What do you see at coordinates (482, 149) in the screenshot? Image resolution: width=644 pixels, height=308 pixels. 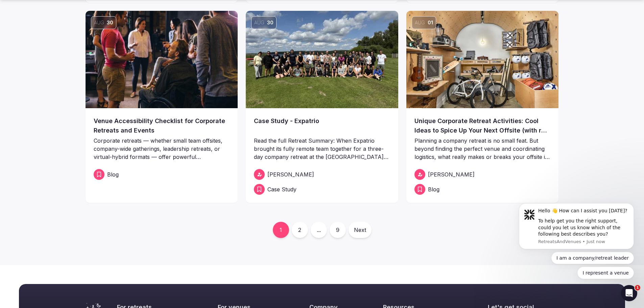 I see `p: Planning a company retreat is no small feat. But beyond finding the perfect venue and coordinatin...` at bounding box center [482, 149].